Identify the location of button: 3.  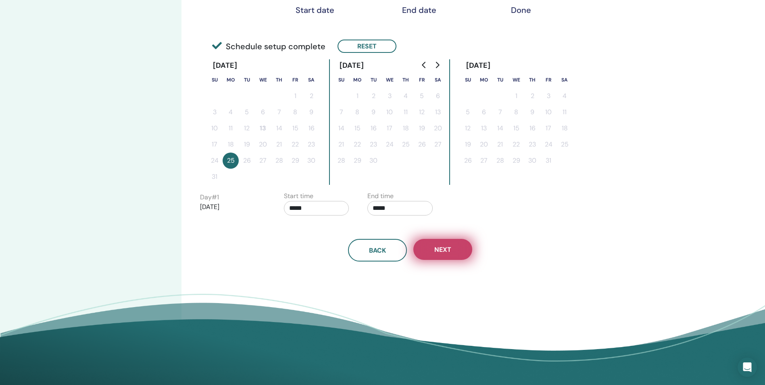
(389, 96).